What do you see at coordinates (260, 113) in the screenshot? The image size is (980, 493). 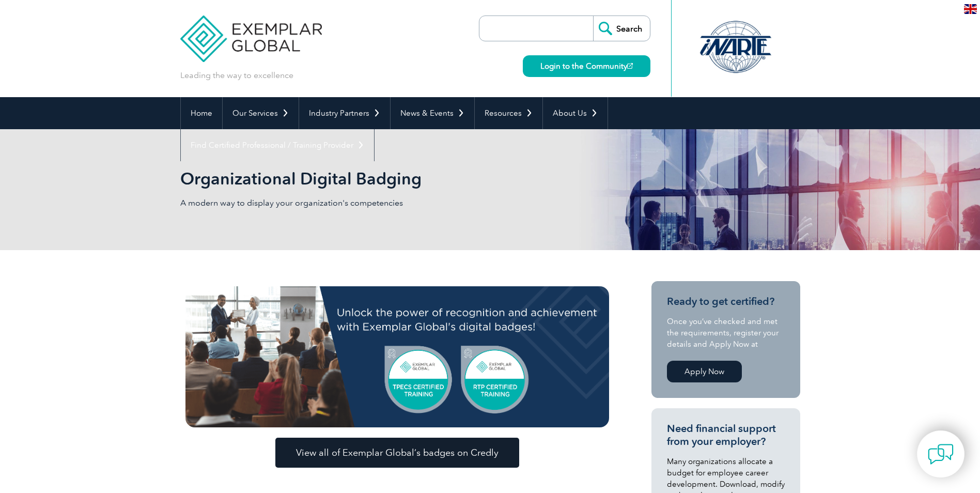 I see `a: Our Services` at bounding box center [260, 113].